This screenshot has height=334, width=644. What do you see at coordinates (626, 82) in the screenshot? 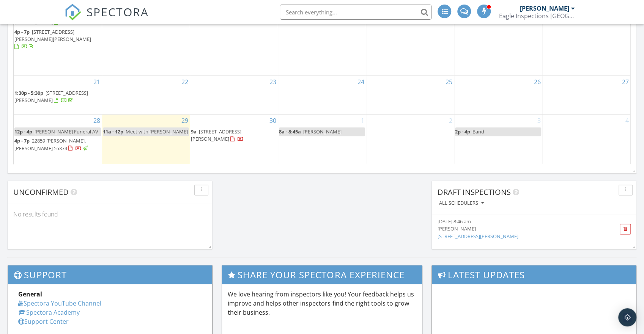
I see `a: Go to September 27, 2025` at bounding box center [626, 82].